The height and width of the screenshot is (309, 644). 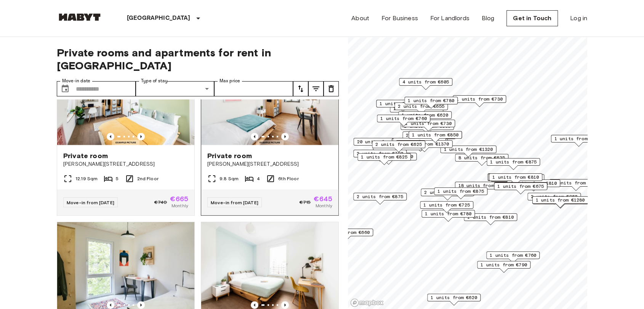 What do you see at coordinates (179, 199) in the screenshot?
I see `span: €665` at bounding box center [179, 199].